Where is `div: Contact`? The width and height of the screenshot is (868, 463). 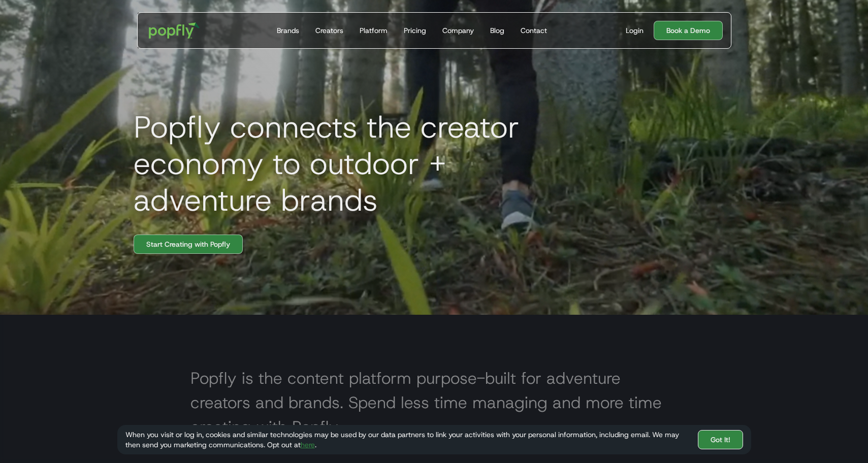
div: Contact is located at coordinates (534, 31).